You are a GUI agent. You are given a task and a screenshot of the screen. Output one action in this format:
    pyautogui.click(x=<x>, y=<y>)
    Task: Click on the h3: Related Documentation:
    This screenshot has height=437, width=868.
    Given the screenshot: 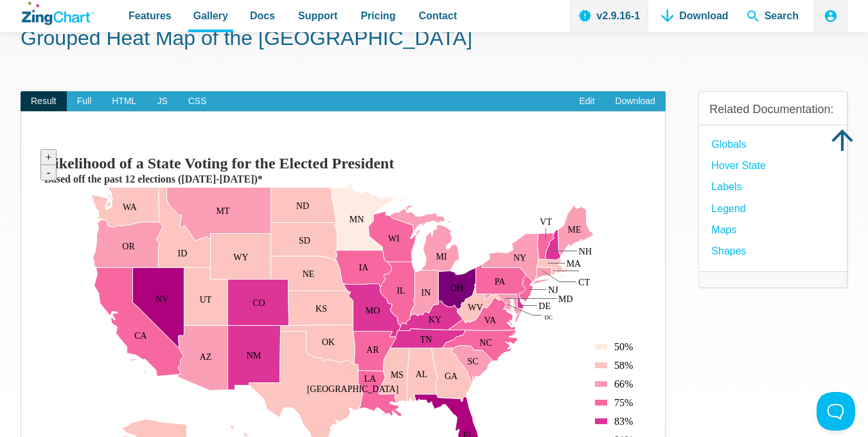 What is the action you would take?
    pyautogui.click(x=773, y=110)
    